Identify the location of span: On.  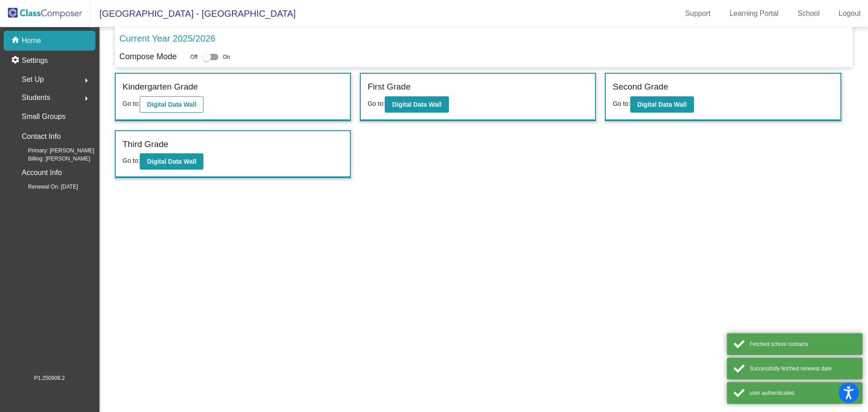
(227, 57).